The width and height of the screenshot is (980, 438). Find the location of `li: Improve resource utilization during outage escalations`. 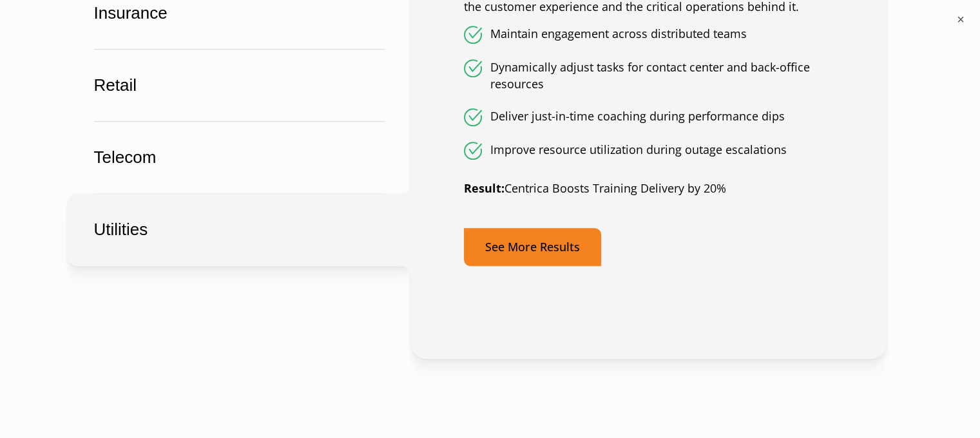

li: Improve resource utilization during outage escalations is located at coordinates (649, 151).